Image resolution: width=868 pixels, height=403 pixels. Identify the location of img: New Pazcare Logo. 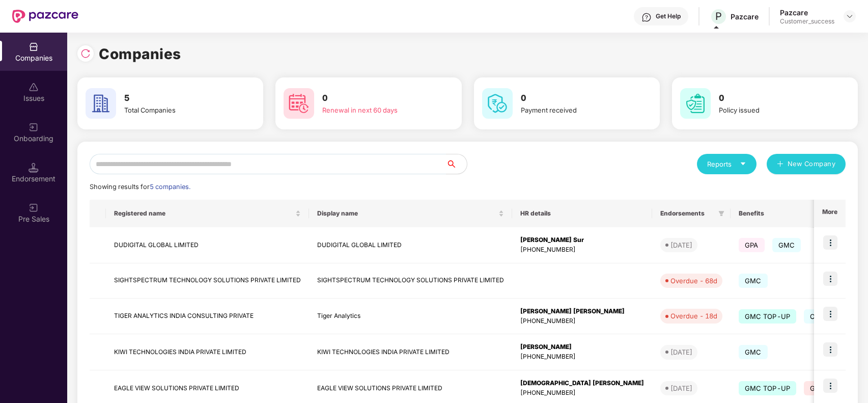
(45, 16).